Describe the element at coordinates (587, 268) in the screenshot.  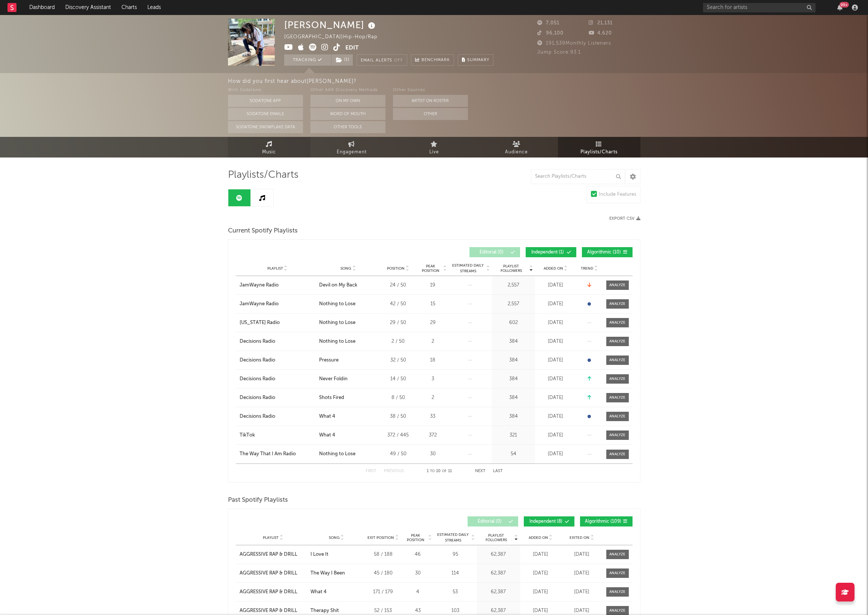
I see `span: Trend` at that location.